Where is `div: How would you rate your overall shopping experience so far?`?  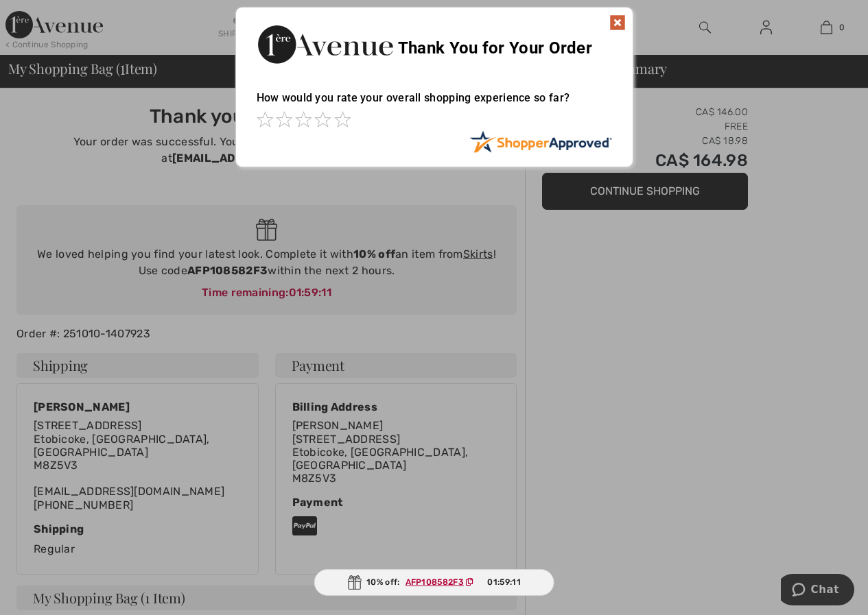
div: How would you rate your overall shopping experience so far? is located at coordinates (434, 104).